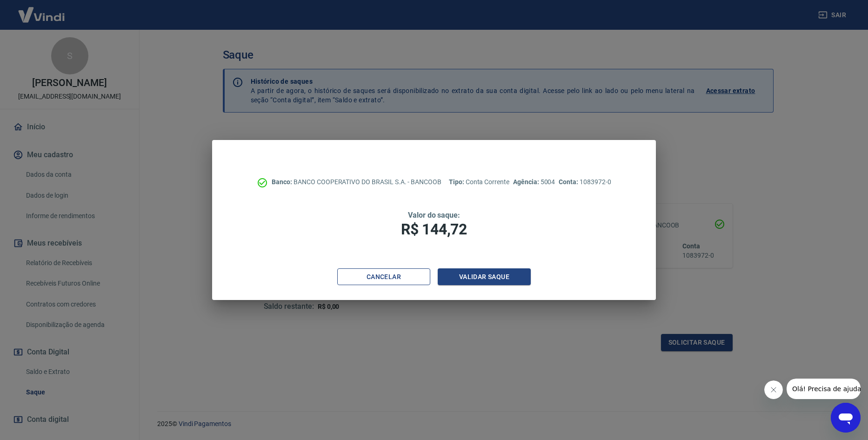  Describe the element at coordinates (569, 182) in the screenshot. I see `span: Conta:` at that location.